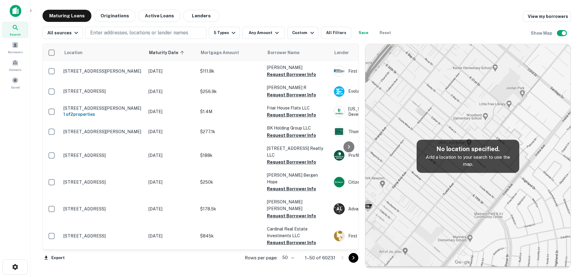 The image size is (583, 277). I want to click on button: 5 Types, so click(225, 33).